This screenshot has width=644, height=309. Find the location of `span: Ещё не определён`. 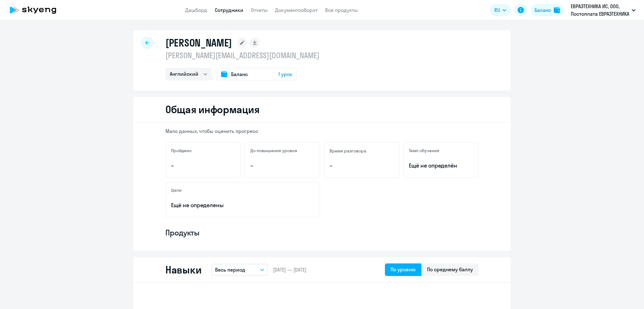

span: Ещё не определён is located at coordinates (441, 165).